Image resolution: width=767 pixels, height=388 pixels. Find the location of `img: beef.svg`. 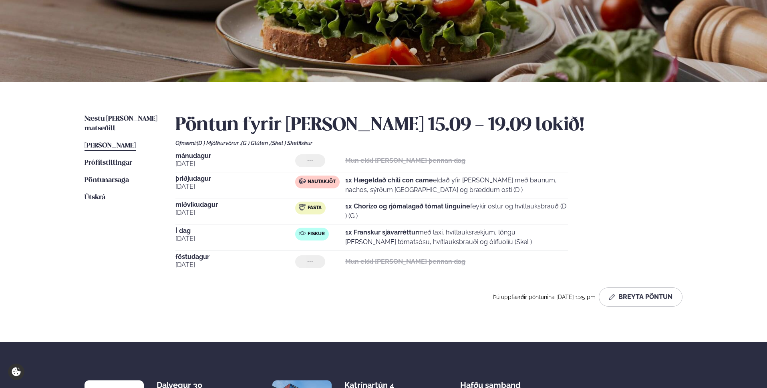

img: beef.svg is located at coordinates (302, 181).